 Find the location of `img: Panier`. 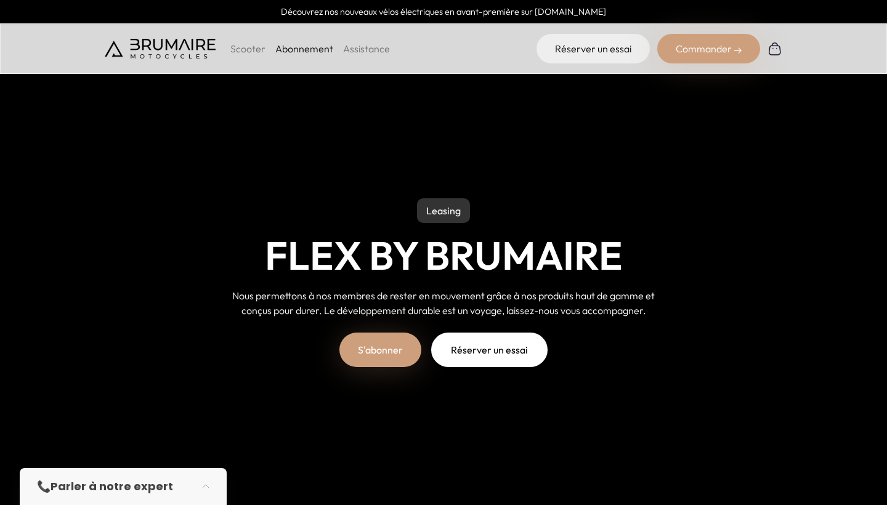

img: Panier is located at coordinates (775, 49).